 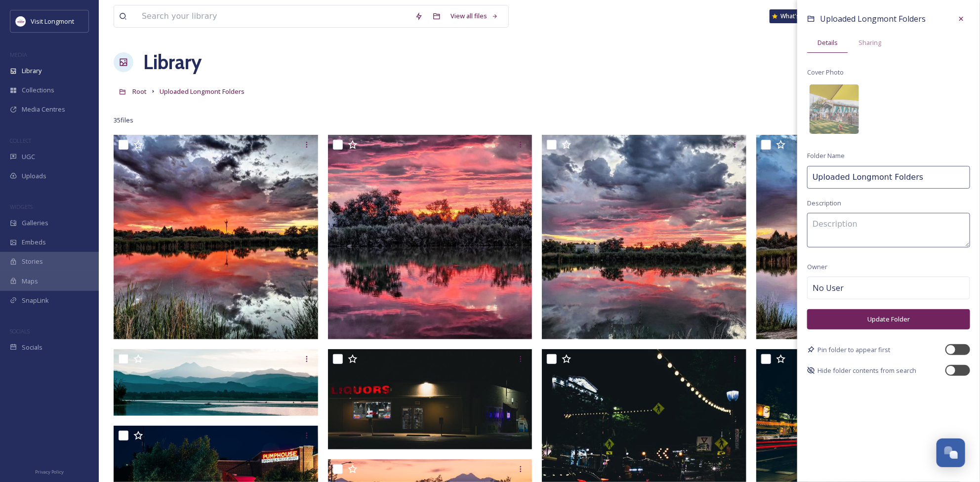 What do you see at coordinates (34, 242) in the screenshot?
I see `span: Embeds` at bounding box center [34, 242].